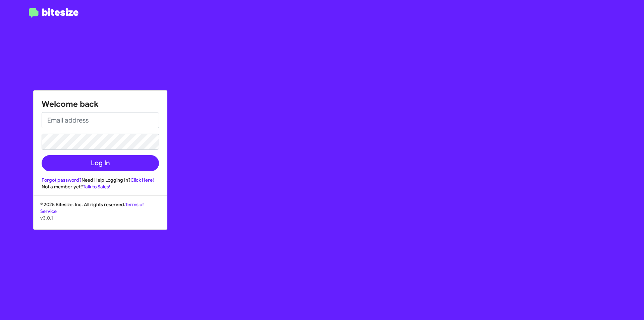  Describe the element at coordinates (100, 218) in the screenshot. I see `p: v3.0.1` at that location.